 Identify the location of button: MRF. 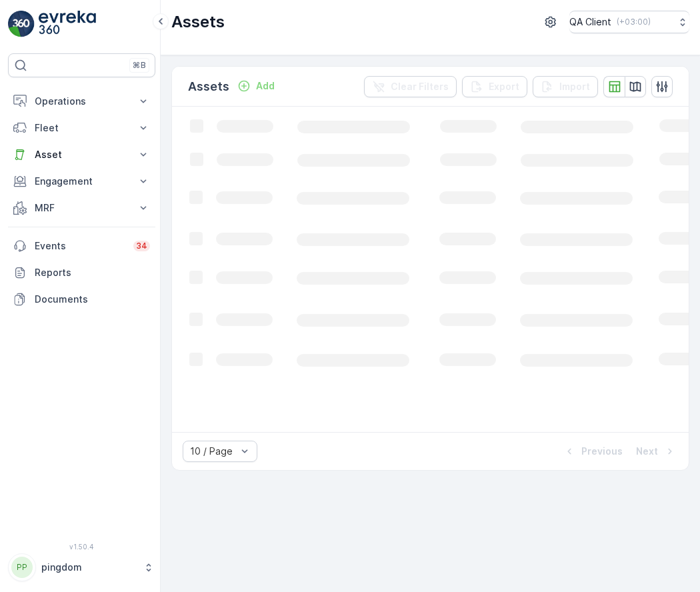
(82, 208).